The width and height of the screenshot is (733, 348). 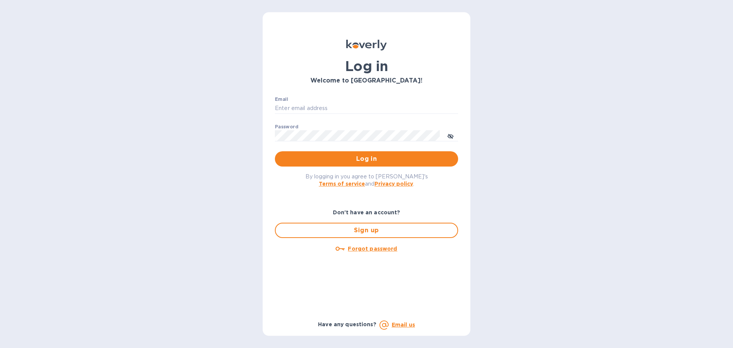 What do you see at coordinates (366, 212) in the screenshot?
I see `b: Don't have an account?` at bounding box center [366, 212].